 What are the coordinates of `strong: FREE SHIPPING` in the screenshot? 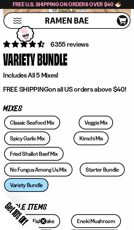 It's located at (26, 89).